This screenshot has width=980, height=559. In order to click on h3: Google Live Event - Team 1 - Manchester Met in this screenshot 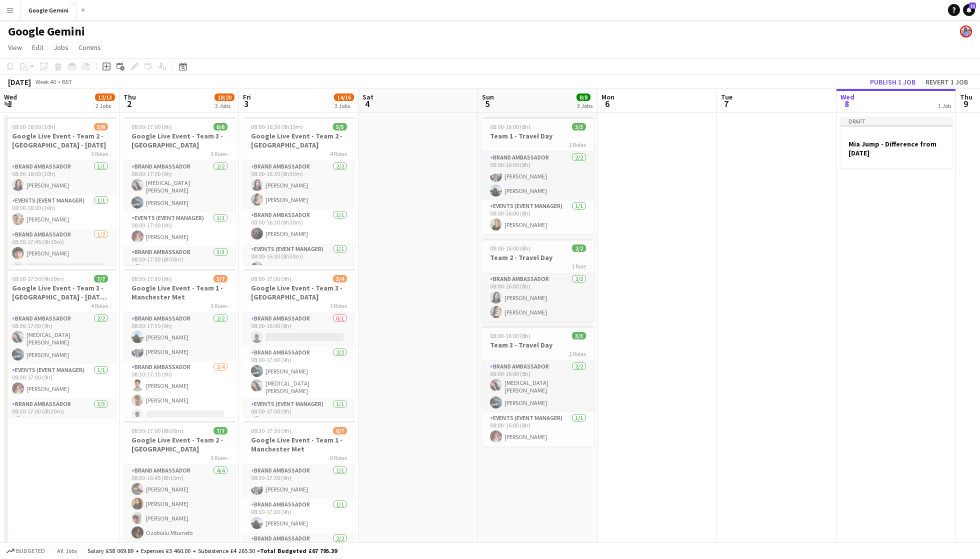, I will do `click(299, 445)`.